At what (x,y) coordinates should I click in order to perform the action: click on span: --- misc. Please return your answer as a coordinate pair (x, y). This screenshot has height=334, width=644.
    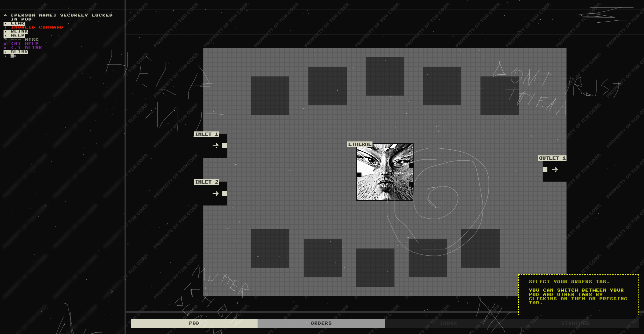
    Looking at the image, I should click on (21, 40).